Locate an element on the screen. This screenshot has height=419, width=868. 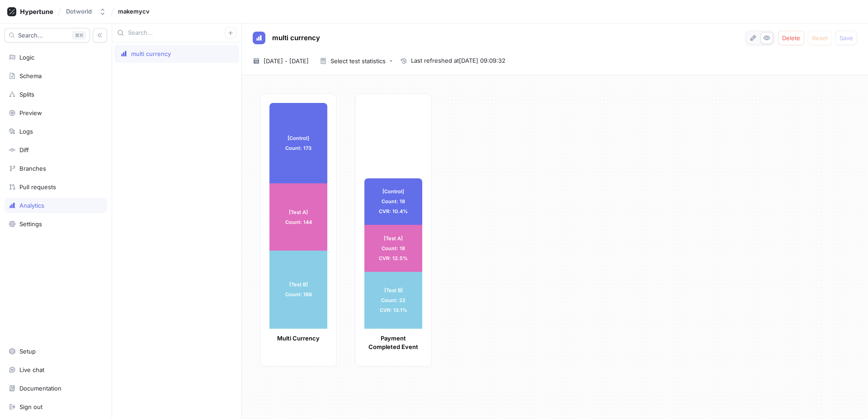
div: Logic is located at coordinates (27, 57).